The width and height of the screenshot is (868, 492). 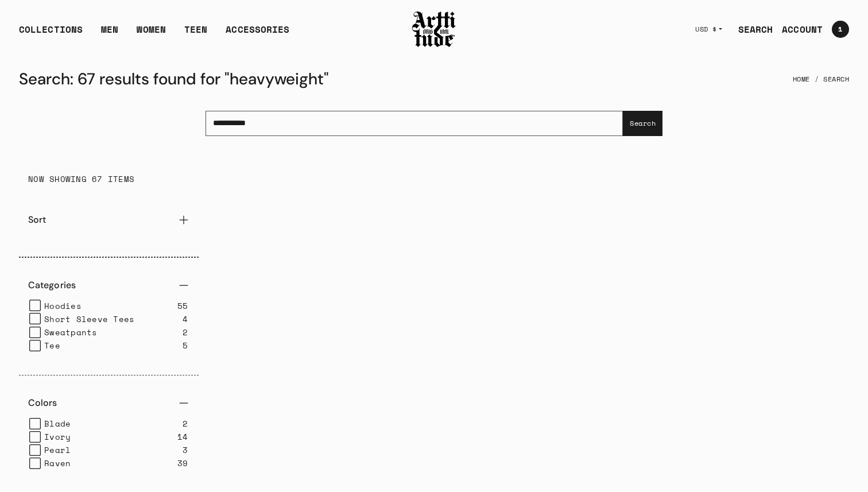 I want to click on button: Sort, so click(x=109, y=219).